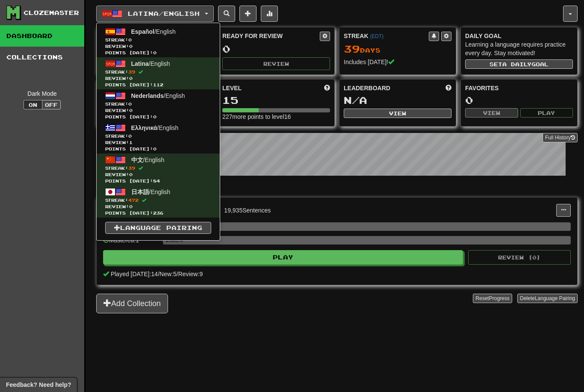 The image size is (584, 392). Describe the element at coordinates (137, 160) in the screenshot. I see `span: 中文` at that location.